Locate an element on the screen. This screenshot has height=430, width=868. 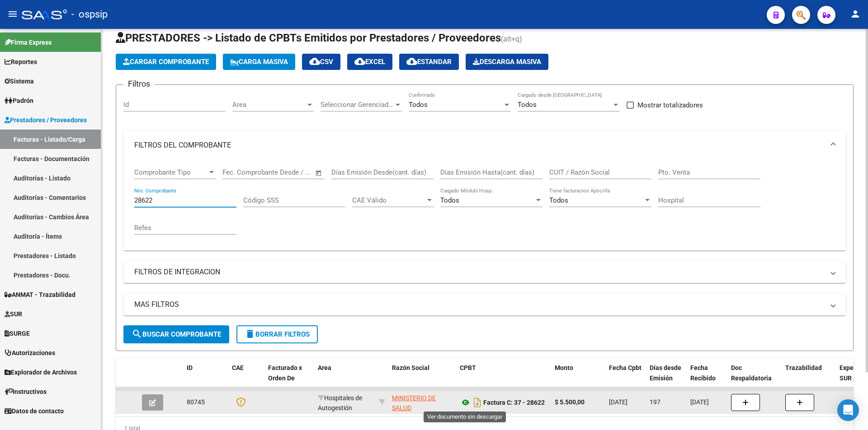
span: PRESTADORES -> Listado de CPBTs Emitidos por Prestadores / Proveedores is located at coordinates (308, 38).